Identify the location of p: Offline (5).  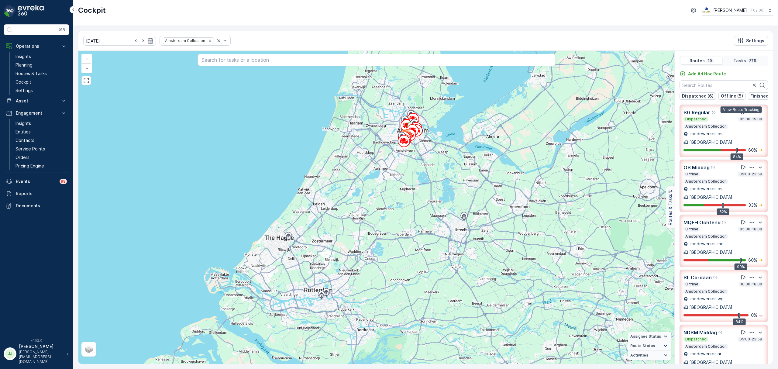
(731, 96).